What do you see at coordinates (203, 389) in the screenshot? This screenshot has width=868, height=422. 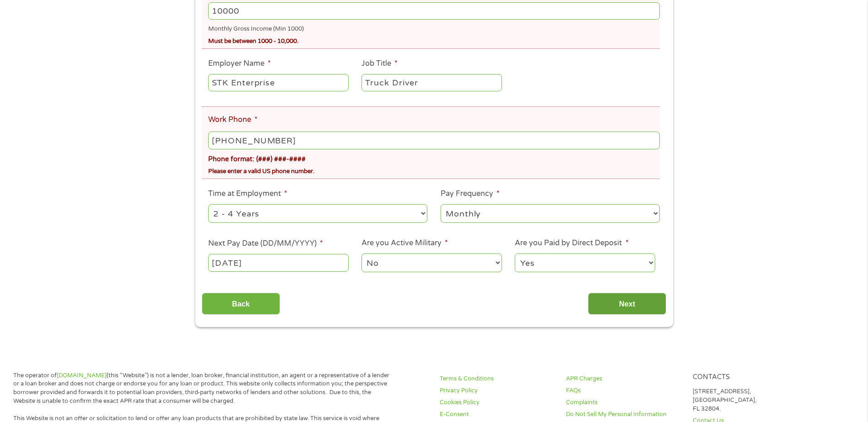 I see `p: The operator of (this “Website”) is not a lender, loan broker, financial institution, an agent or...` at bounding box center [203, 389].